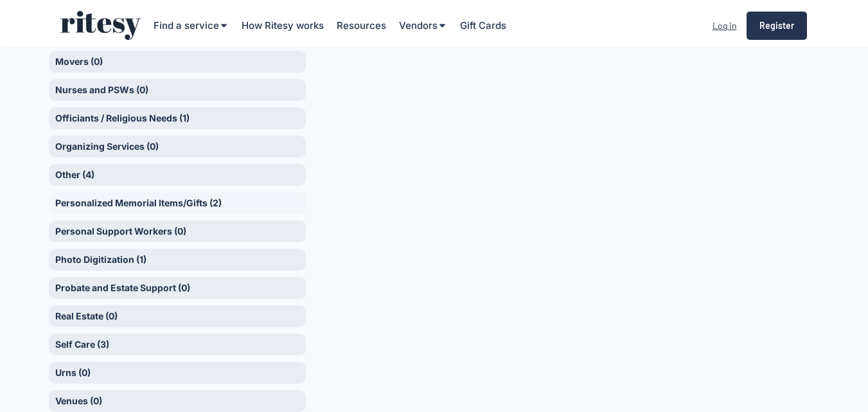  What do you see at coordinates (178, 203) in the screenshot?
I see `div: Personalized Memorial Items/Gifts (2)` at bounding box center [178, 203].